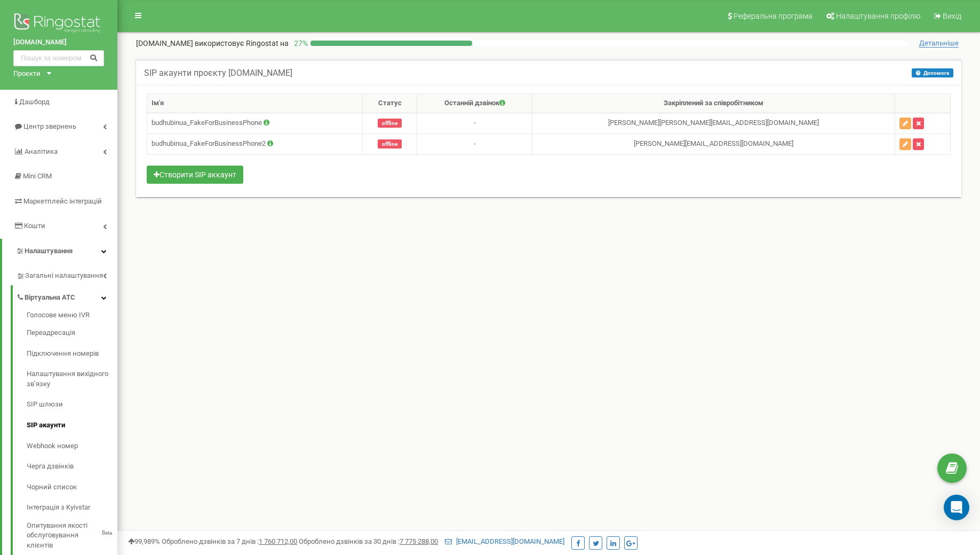  I want to click on span: Дашборд, so click(34, 102).